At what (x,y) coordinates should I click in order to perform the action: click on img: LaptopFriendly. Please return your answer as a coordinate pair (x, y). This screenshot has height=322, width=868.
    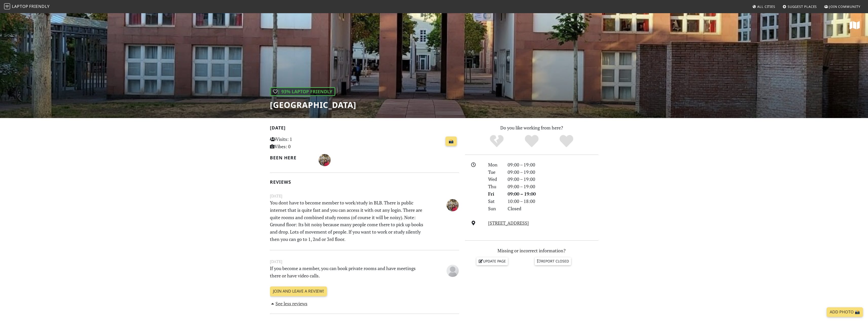
    Looking at the image, I should click on (7, 6).